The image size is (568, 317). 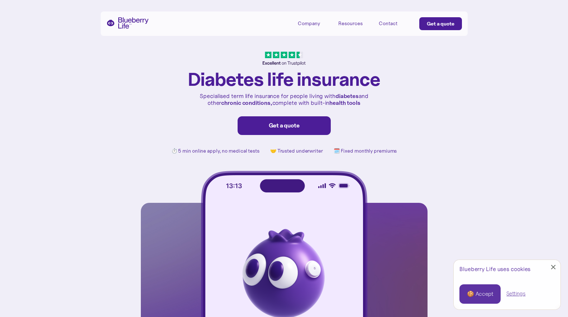 I want to click on a: 🍪 Accept, so click(x=480, y=294).